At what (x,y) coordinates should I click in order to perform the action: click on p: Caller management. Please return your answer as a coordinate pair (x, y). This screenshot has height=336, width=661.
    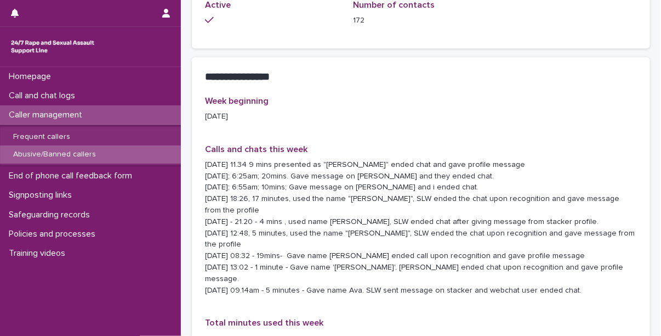
    Looking at the image, I should click on (48, 115).